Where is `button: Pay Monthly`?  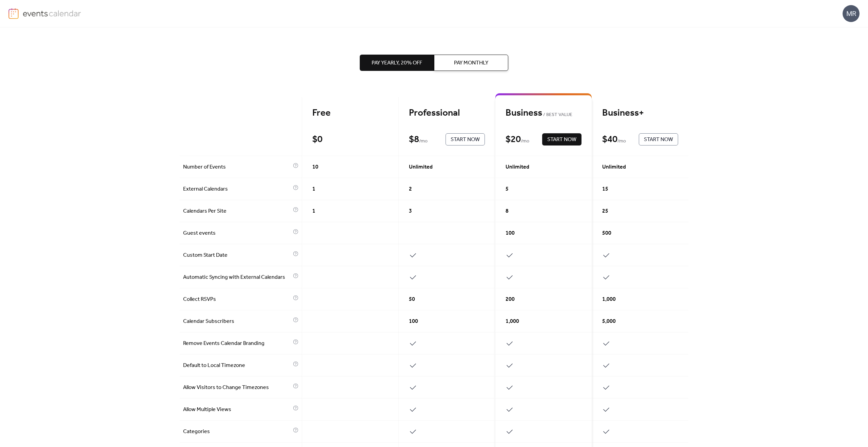 button: Pay Monthly is located at coordinates (471, 63).